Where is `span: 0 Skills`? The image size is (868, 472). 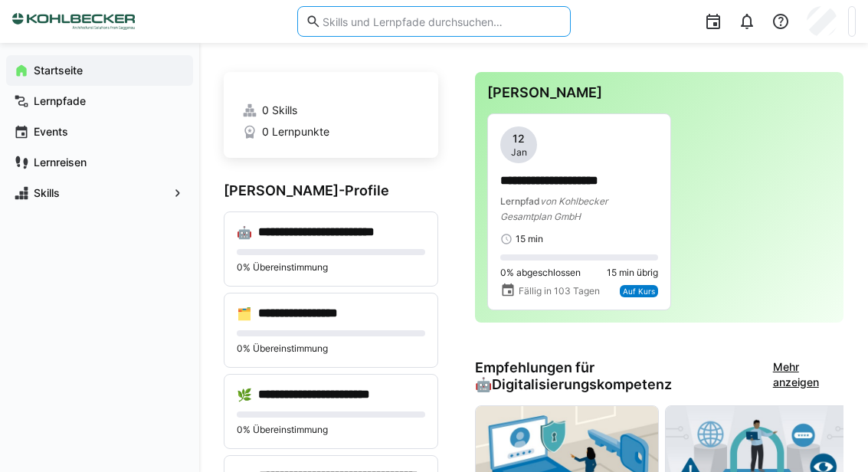 span: 0 Skills is located at coordinates (279, 111).